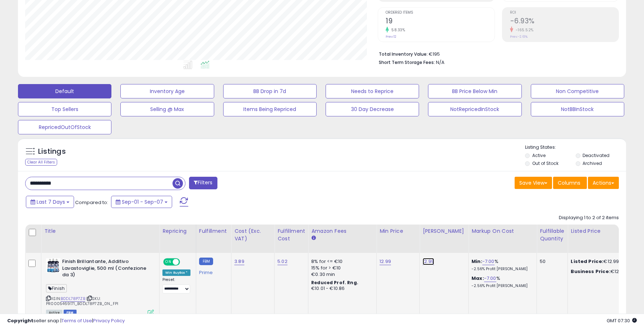 This screenshot has width=644, height=328. I want to click on a: Privacy Policy, so click(109, 320).